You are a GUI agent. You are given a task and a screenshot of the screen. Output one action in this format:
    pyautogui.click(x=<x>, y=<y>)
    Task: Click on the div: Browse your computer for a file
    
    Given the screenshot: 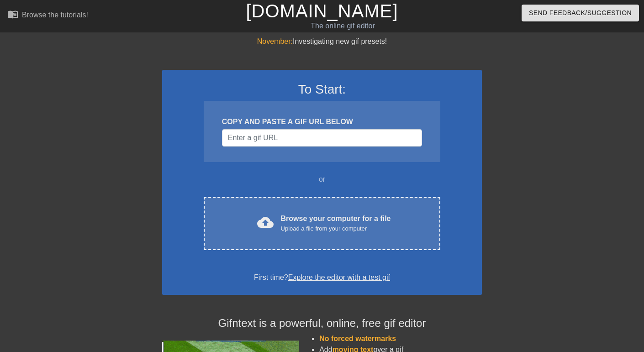 What is the action you would take?
    pyautogui.click(x=335, y=223)
    